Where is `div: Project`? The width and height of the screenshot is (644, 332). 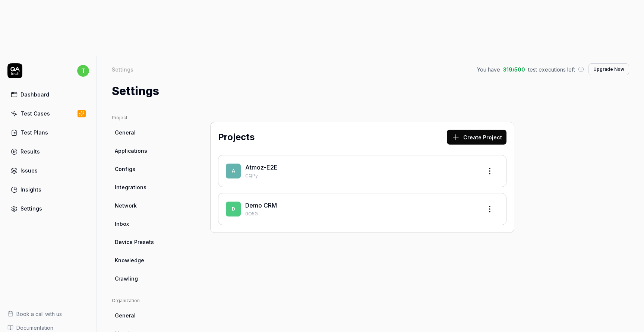 div: Project is located at coordinates (148, 118).